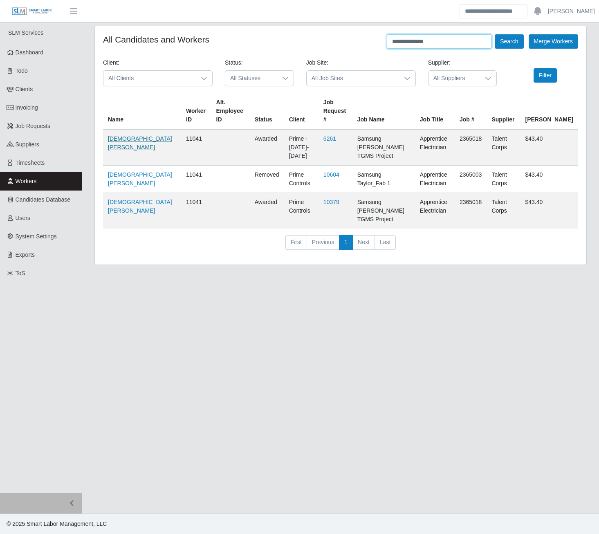 This screenshot has height=534, width=599. Describe the element at coordinates (234, 63) in the screenshot. I see `label: Status:` at that location.